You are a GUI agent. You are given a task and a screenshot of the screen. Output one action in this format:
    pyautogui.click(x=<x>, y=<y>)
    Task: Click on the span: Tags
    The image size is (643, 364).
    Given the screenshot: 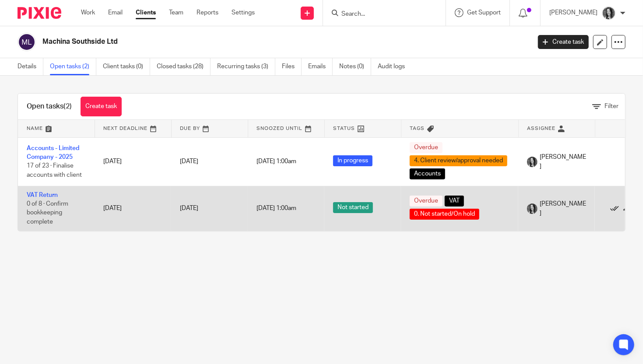 What is the action you would take?
    pyautogui.click(x=418, y=128)
    